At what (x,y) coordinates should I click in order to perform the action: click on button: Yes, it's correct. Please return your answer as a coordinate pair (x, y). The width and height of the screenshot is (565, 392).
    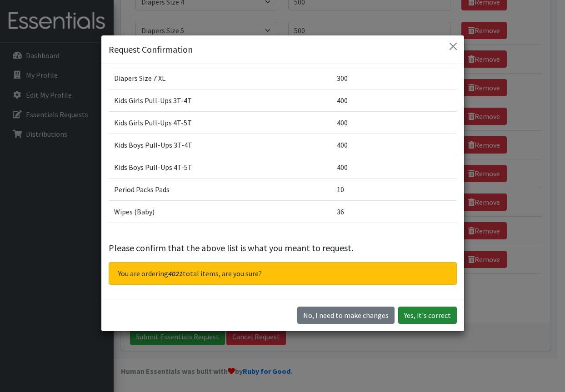
    Looking at the image, I should click on (427, 315).